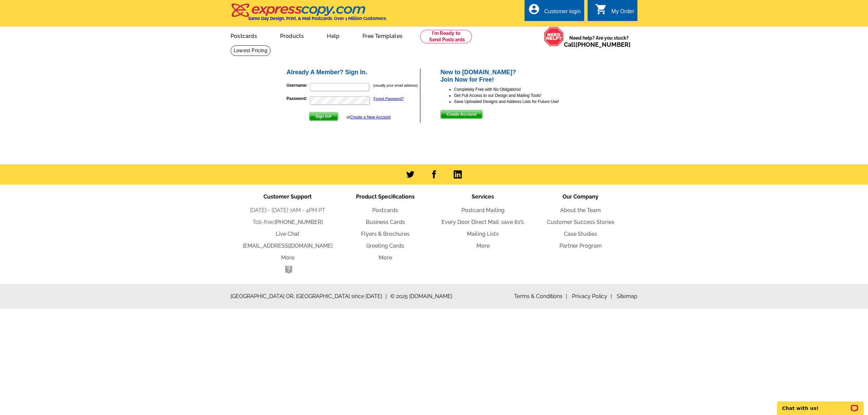 This screenshot has width=868, height=415. I want to click on a: Forgot Password?, so click(389, 99).